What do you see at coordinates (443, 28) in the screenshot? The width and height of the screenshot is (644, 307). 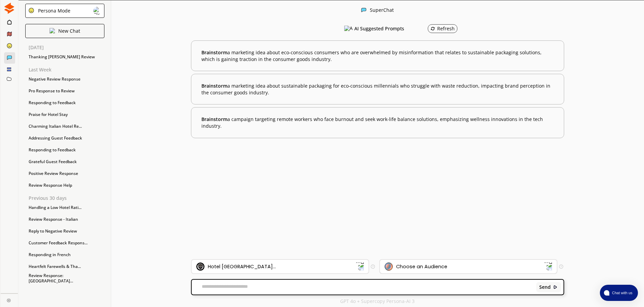 I see `div: Refresh` at bounding box center [443, 28].